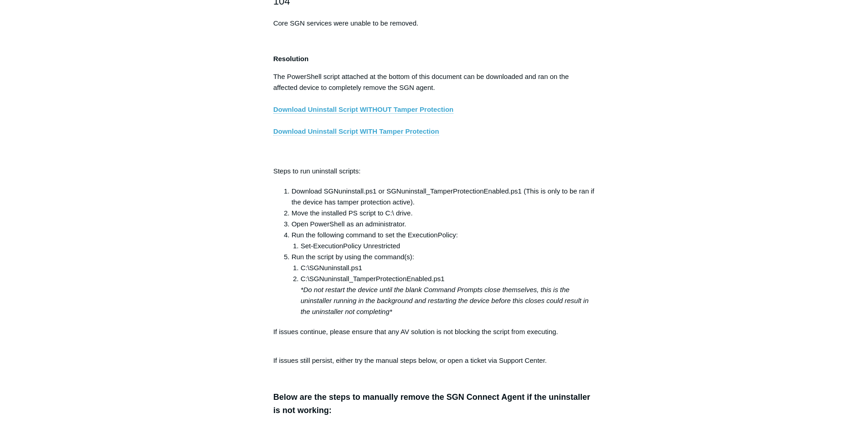 The height and width of the screenshot is (424, 868). I want to click on p: If issues continue, please ensure that any AV solution is not blocking the script from executing., so click(434, 337).